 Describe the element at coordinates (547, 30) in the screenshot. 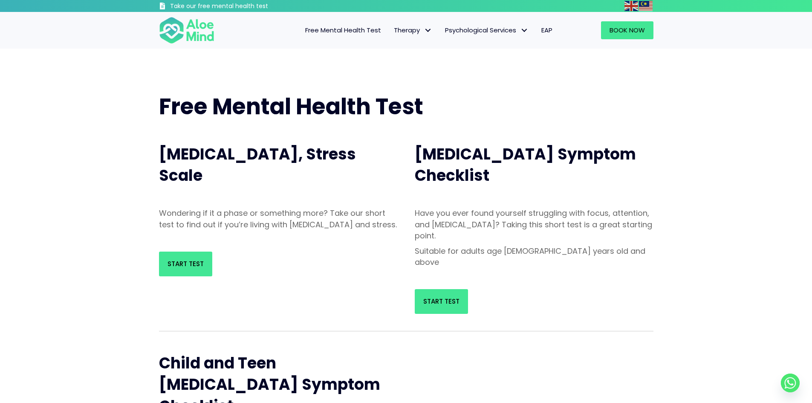

I see `a: EAP` at that location.